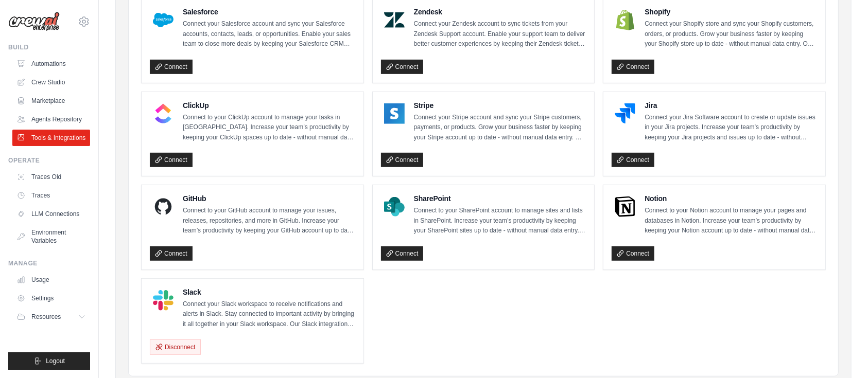  I want to click on a: LLM Connections, so click(51, 214).